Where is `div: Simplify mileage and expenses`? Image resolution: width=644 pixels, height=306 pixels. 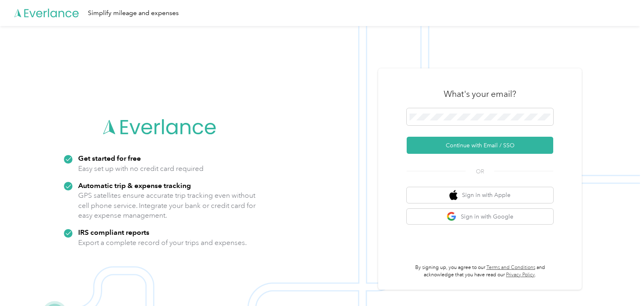
div: Simplify mileage and expenses is located at coordinates (133, 13).